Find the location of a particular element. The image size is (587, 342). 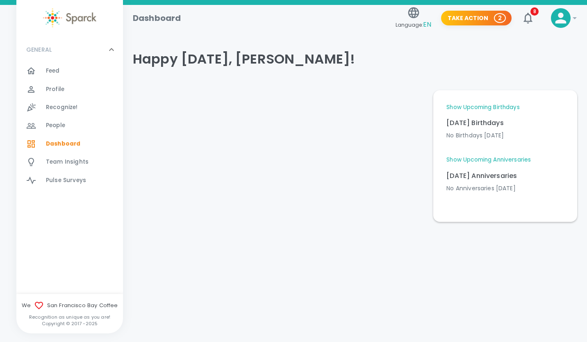

button: Language:EN is located at coordinates (414, 18).